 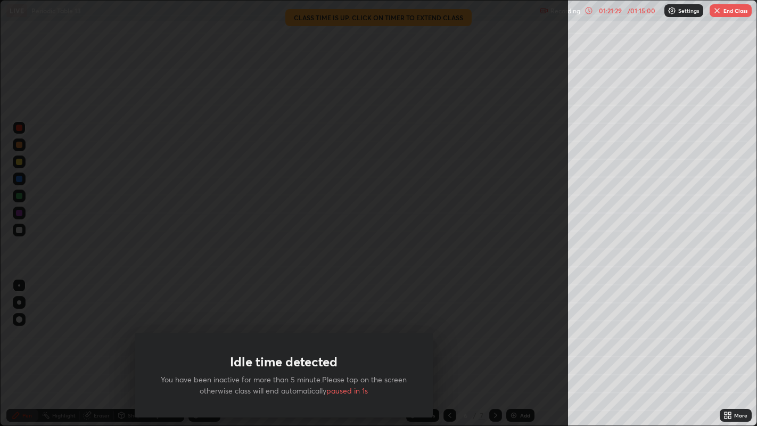 What do you see at coordinates (641, 11) in the screenshot?
I see `div: / 01:15:00` at bounding box center [641, 11].